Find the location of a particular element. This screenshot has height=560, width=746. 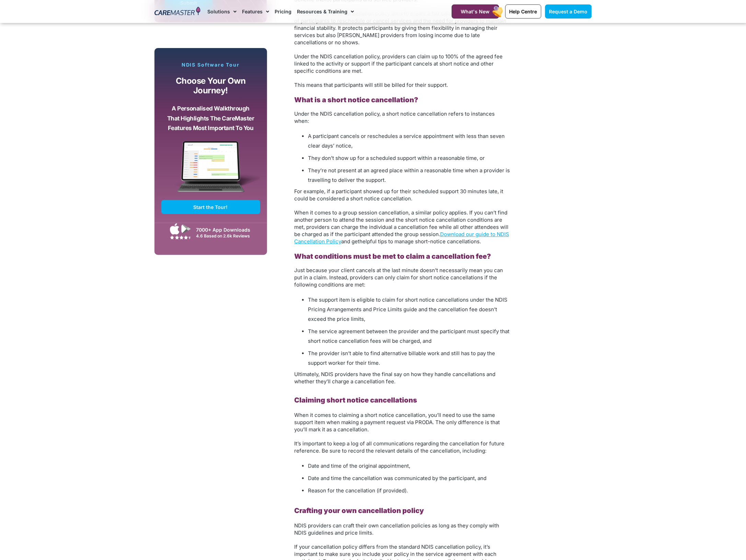

span: Date and time the cancellation was communicated by the participant, and is located at coordinates (397, 478).